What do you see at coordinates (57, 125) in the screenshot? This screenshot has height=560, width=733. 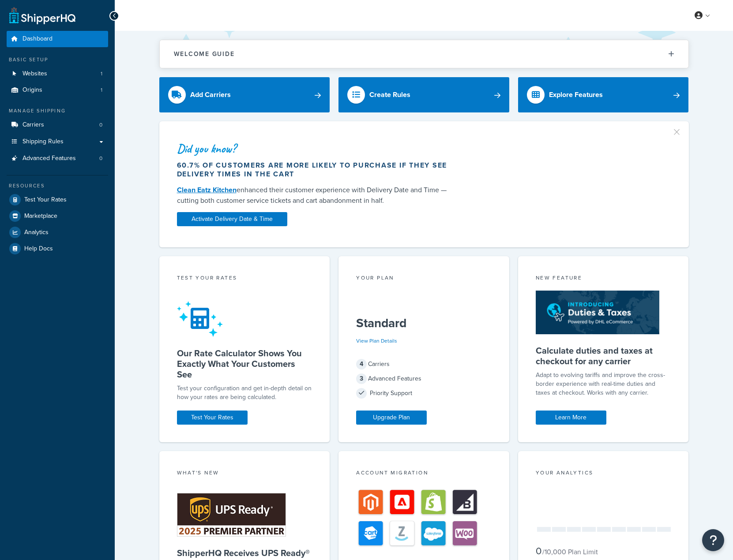 I see `a: Carriers0` at bounding box center [57, 125].